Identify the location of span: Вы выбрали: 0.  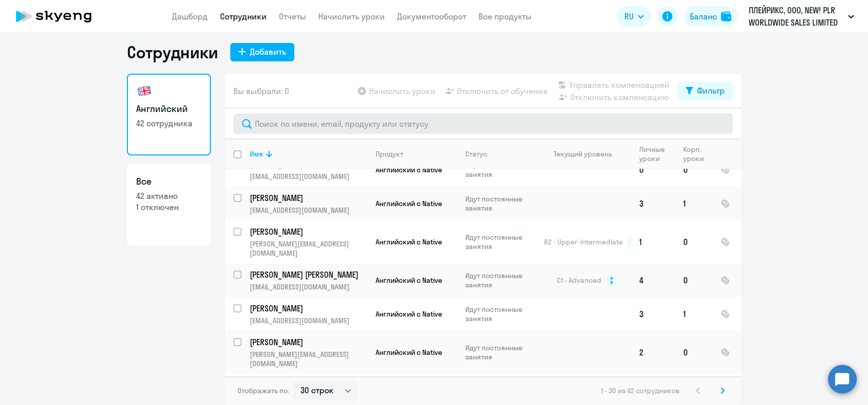
(261, 91).